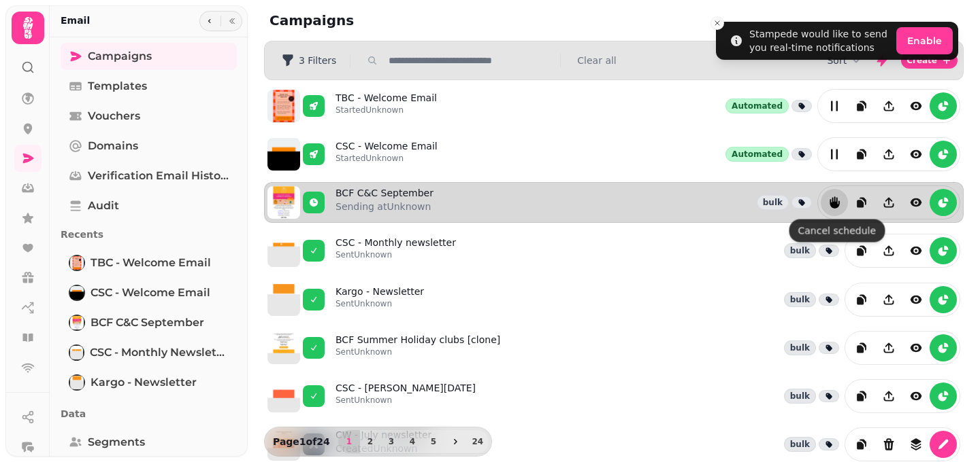 The width and height of the screenshot is (980, 462). I want to click on a: Audit, so click(148, 206).